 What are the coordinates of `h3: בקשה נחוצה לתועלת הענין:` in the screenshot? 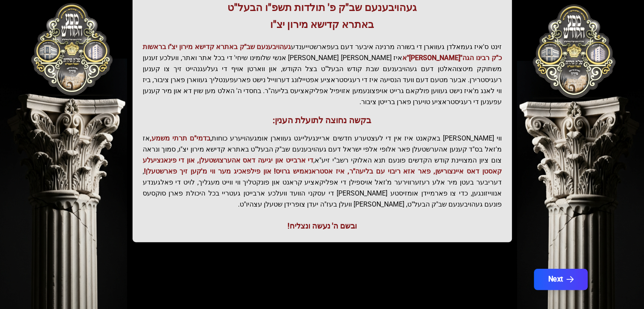 It's located at (322, 120).